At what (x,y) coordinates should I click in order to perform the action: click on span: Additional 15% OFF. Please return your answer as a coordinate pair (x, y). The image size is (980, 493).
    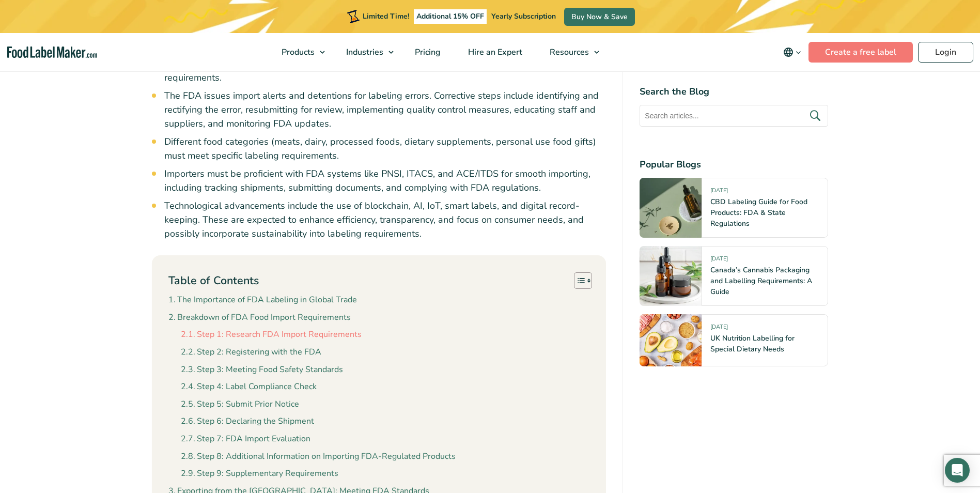
    Looking at the image, I should click on (450, 17).